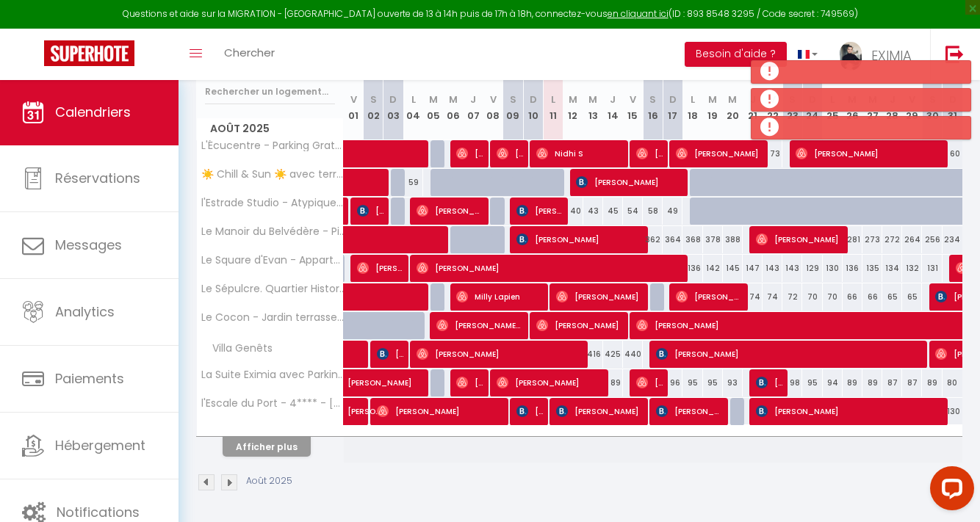 This screenshot has height=522, width=980. What do you see at coordinates (852, 297) in the screenshot?
I see `div: 66` at bounding box center [852, 297].